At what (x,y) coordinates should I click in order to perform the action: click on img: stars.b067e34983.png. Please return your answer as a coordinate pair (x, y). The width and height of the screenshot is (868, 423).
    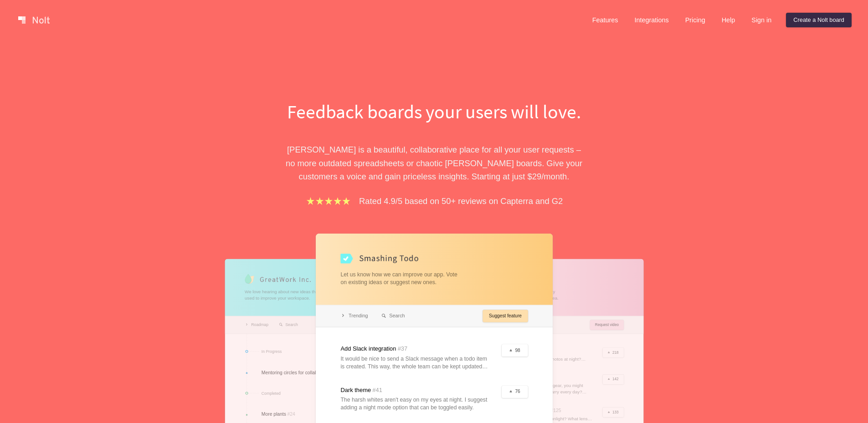
    Looking at the image, I should click on (328, 201).